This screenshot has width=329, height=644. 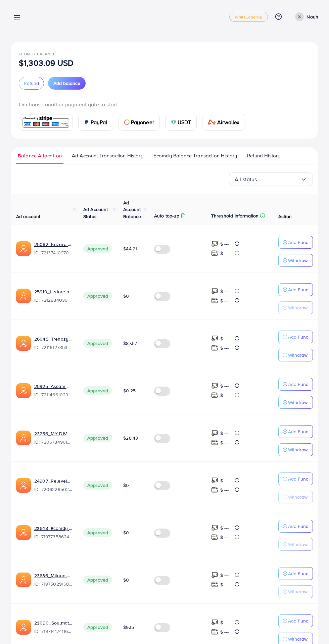 What do you see at coordinates (39, 156) in the screenshot?
I see `span: Balance Allocation` at bounding box center [39, 156].